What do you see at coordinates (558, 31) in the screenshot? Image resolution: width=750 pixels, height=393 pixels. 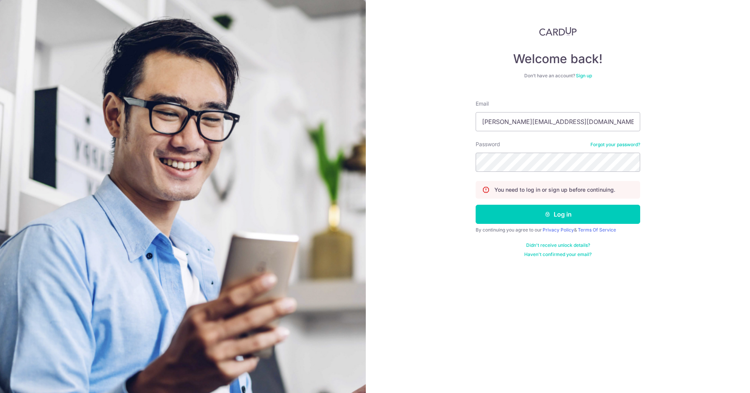 I see `img: CardUp Logo` at bounding box center [558, 31].